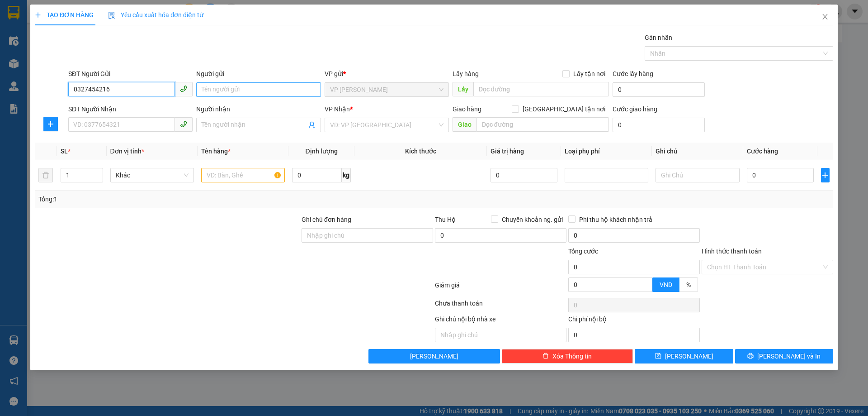 The height and width of the screenshot is (416, 868). I want to click on input: 0, so click(524, 175).